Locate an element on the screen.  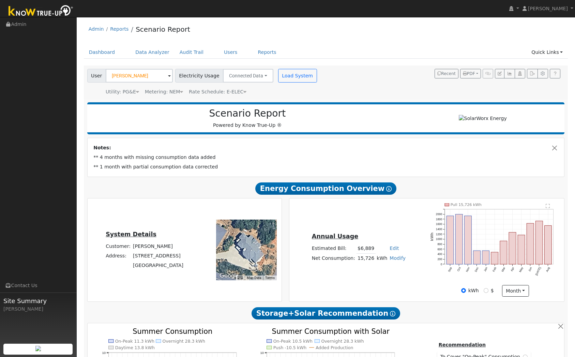
a: Scenario Report is located at coordinates (163, 29).